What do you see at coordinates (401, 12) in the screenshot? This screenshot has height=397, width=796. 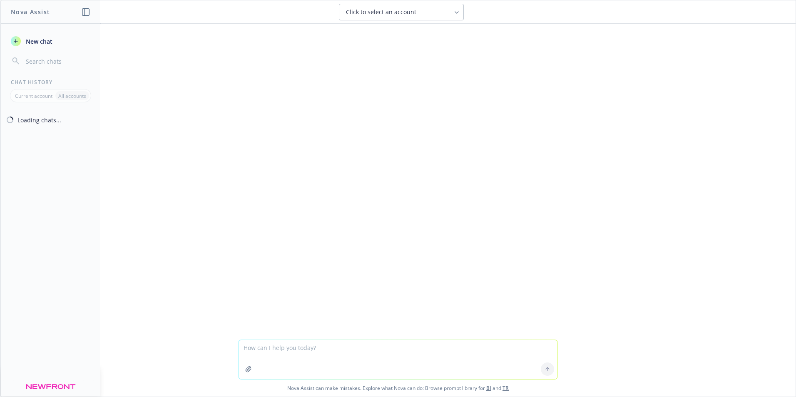 I see `button: Click to select an account` at bounding box center [401, 12].